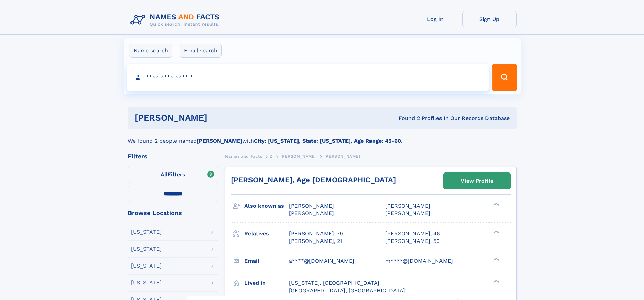 The height and width of the screenshot is (300, 644). Describe the element at coordinates (504, 77) in the screenshot. I see `button: Search Button` at that location.